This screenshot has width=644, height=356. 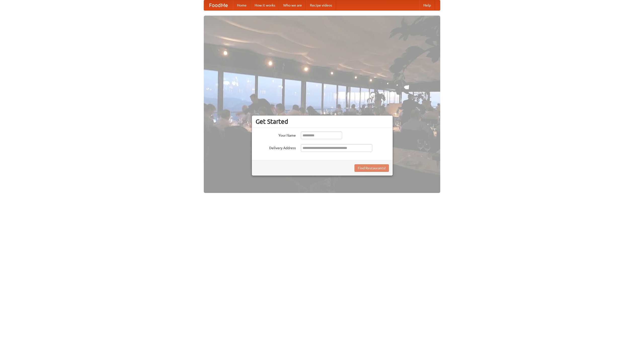 I want to click on label: Delivery Address, so click(x=276, y=147).